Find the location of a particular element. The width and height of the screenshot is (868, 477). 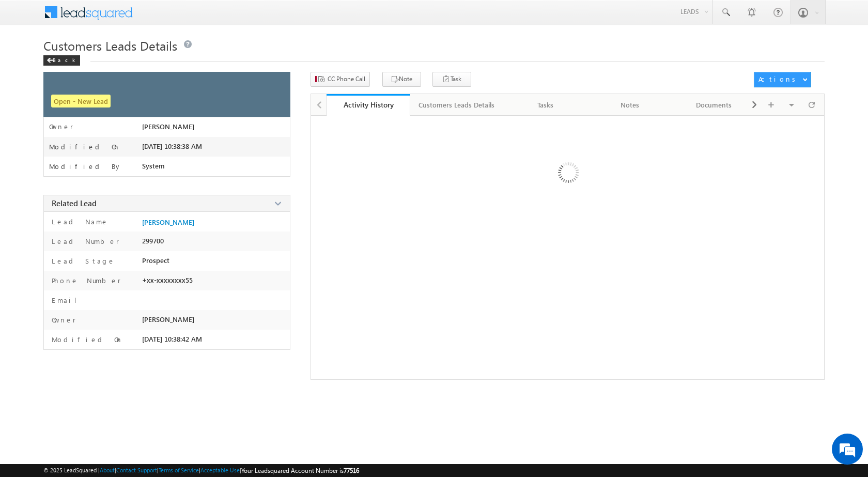

label: Modified By is located at coordinates (85, 167).